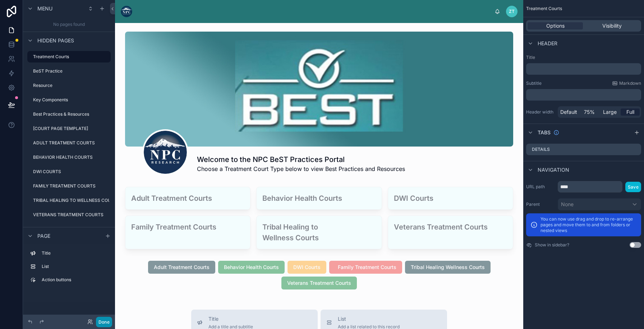  Describe the element at coordinates (69, 115) in the screenshot. I see `a: Best Practices & Resources` at that location.